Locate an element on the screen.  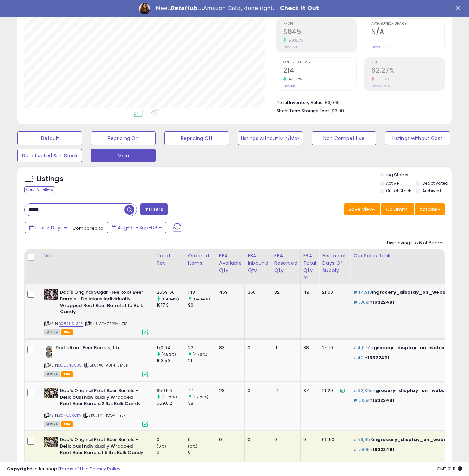
div: ASIN: is located at coordinates (96, 312).